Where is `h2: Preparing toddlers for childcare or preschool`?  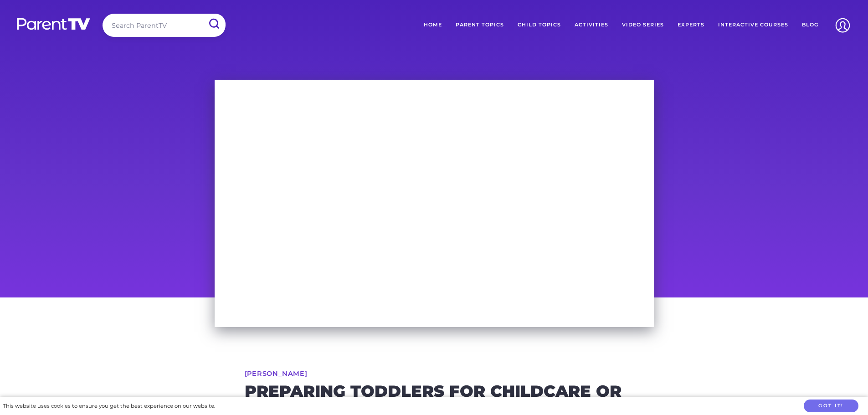 h2: Preparing toddlers for childcare or preschool is located at coordinates (434, 398).